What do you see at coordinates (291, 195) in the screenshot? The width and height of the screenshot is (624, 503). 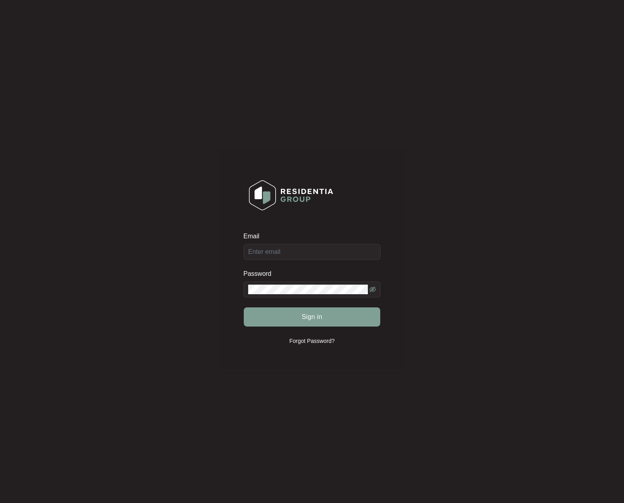 I see `img: Login Logo` at bounding box center [291, 195].